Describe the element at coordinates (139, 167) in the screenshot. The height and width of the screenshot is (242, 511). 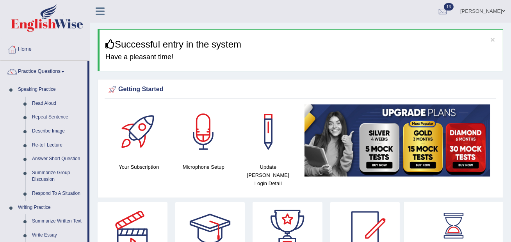
I see `h4: Your Subscription` at that location.